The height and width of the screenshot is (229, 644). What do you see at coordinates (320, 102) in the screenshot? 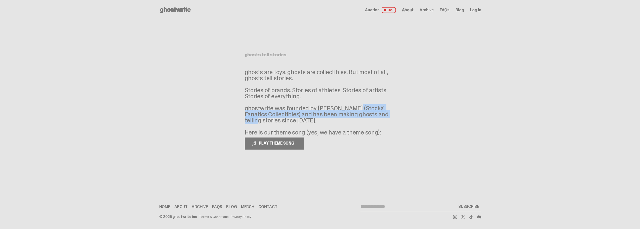
I see `p: ghosts are toys. ghosts are collectibles. But most of all, ghosts tell stories. Stories of brands...` at bounding box center [320, 102].